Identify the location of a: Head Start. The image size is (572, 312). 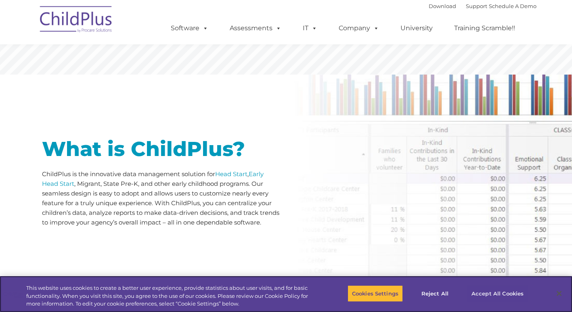
(231, 174).